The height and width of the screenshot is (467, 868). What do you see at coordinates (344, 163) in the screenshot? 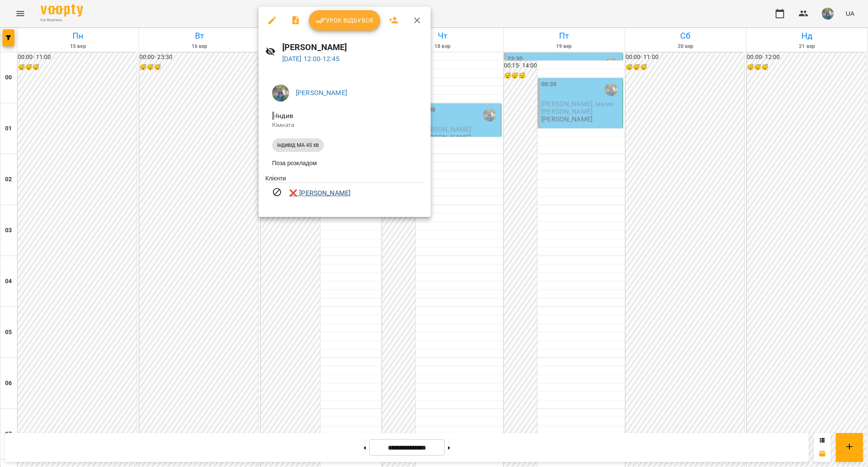
I see `li: Поза розкладом` at bounding box center [344, 163].